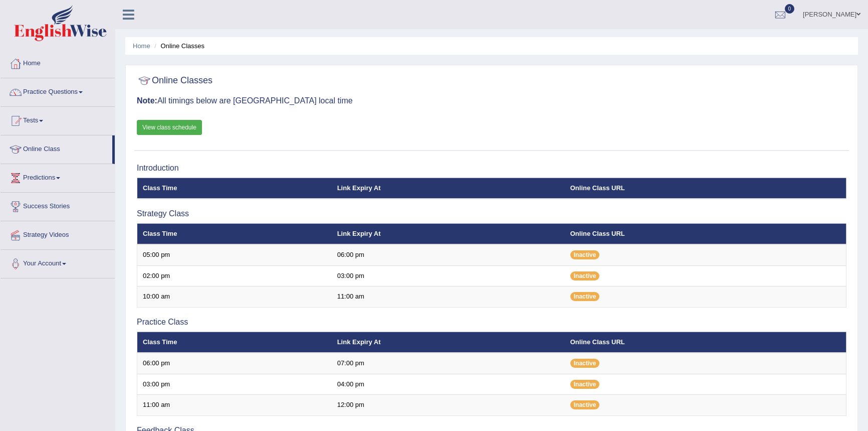  What do you see at coordinates (58, 234) in the screenshot?
I see `a: Strategy Videos` at bounding box center [58, 234].